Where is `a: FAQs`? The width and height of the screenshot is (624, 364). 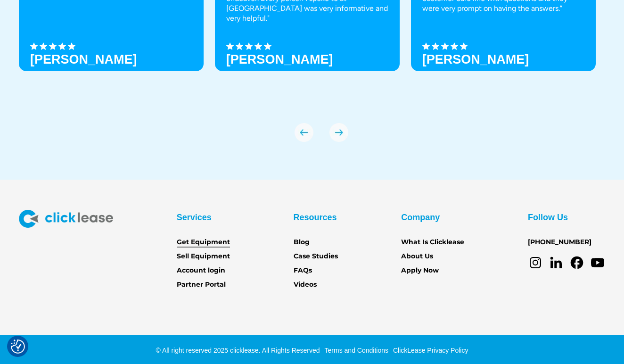
a: FAQs is located at coordinates (303, 270).